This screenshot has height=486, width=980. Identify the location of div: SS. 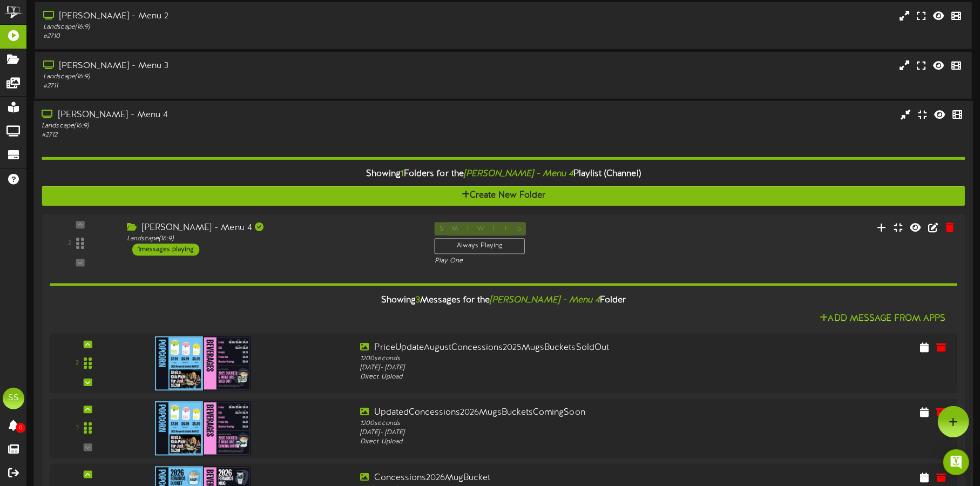
(13, 399).